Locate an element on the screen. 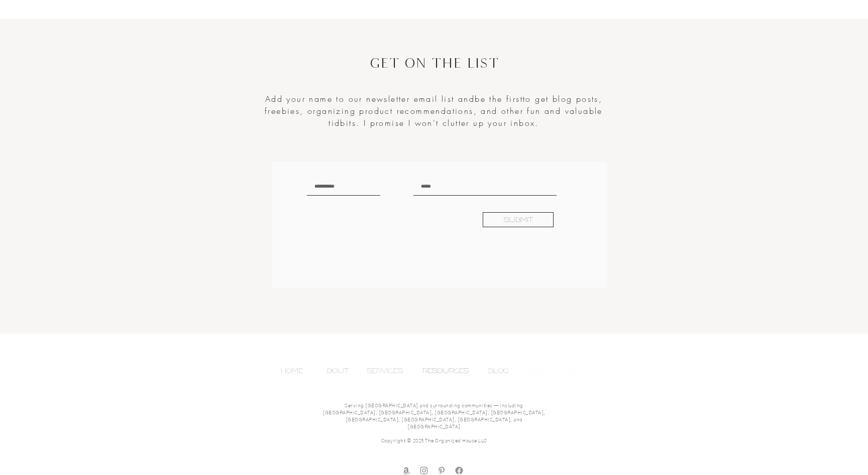  p: SERVICES is located at coordinates (385, 371).